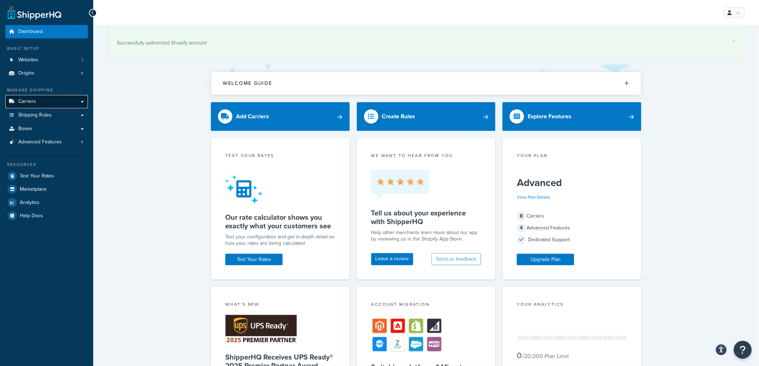 This screenshot has height=366, width=759. What do you see at coordinates (426, 43) in the screenshot?
I see `div: Successfully authorized Shopify account` at bounding box center [426, 43].